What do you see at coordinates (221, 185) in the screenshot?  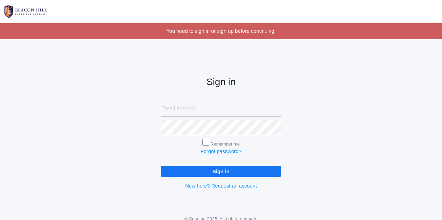 I see `a: New here? Request an account` at bounding box center [221, 185].